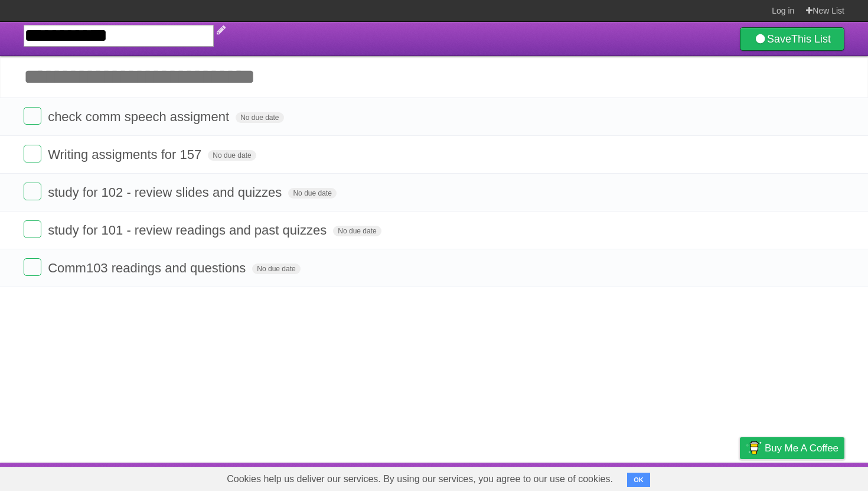 This screenshot has height=491, width=868. I want to click on span: Writing assigments for 157, so click(126, 154).